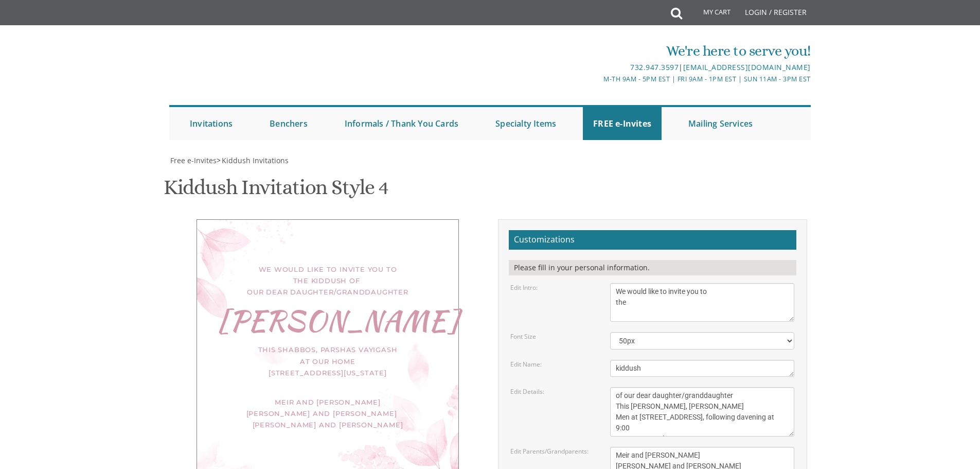  I want to click on a: Free e-Invites, so click(193, 160).